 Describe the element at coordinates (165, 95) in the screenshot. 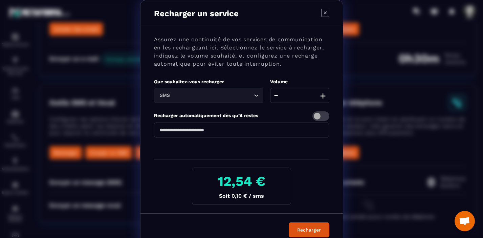

I see `span: SMS` at that location.